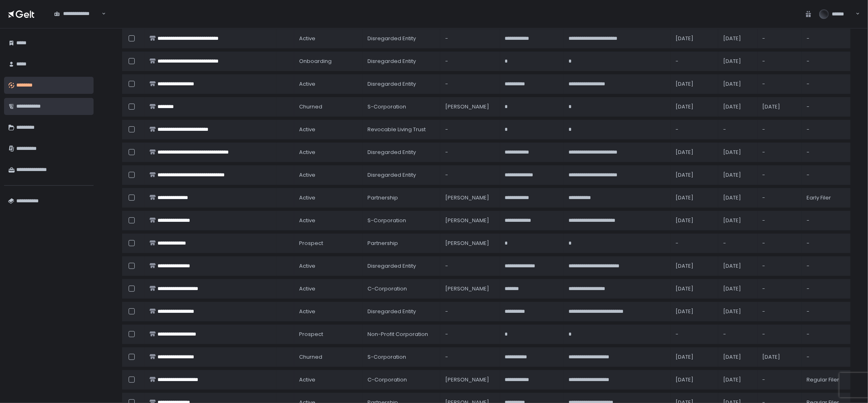 This screenshot has height=403, width=868. Describe the element at coordinates (402, 130) in the screenshot. I see `div: Revocable Living Trust` at that location.